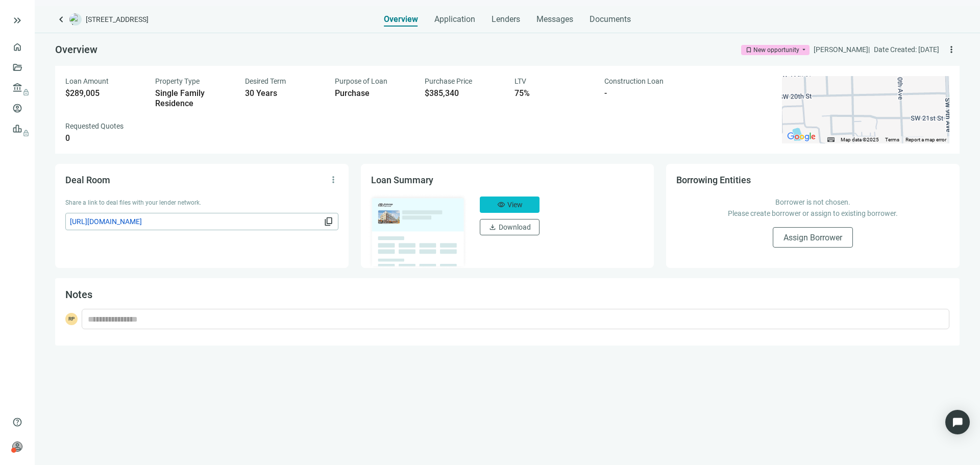 This screenshot has height=465, width=980. I want to click on a: Open this area in Google Maps (opens a new window), so click(802, 137).